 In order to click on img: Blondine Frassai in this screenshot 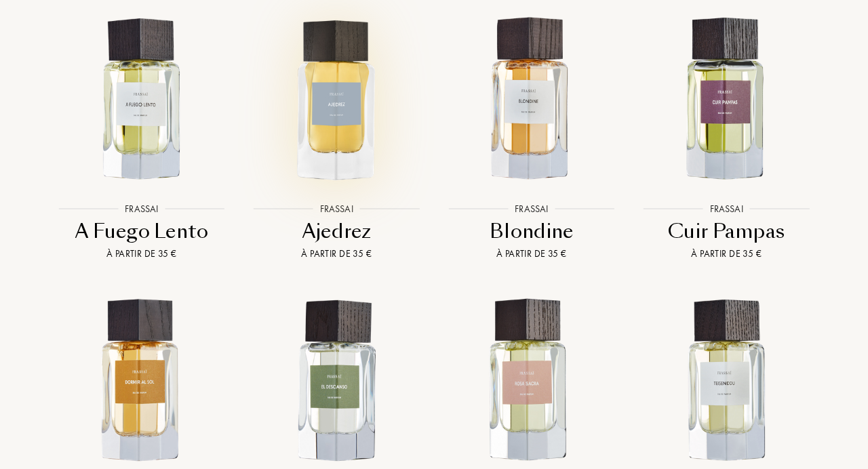, I will do `click(531, 100)`.